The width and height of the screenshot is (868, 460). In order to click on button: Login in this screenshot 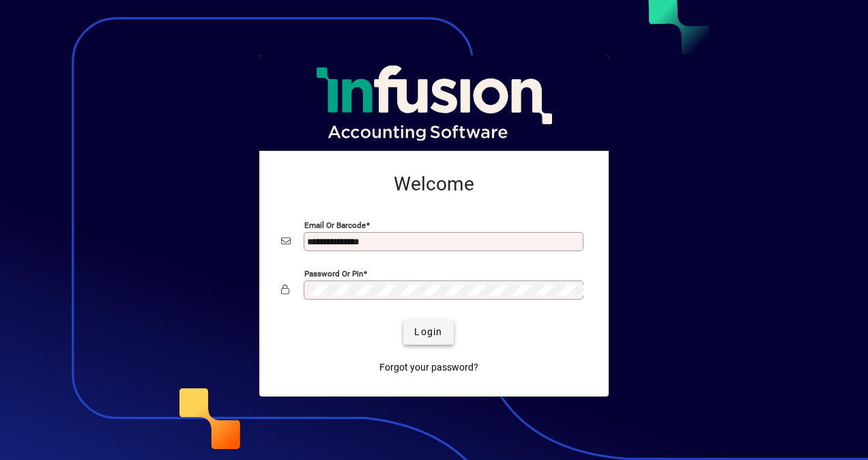, I will do `click(428, 332)`.